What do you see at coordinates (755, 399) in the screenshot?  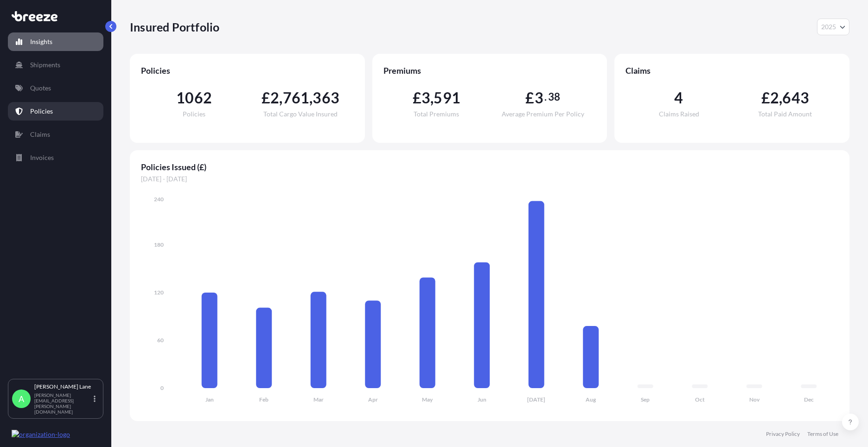 I see `tspan: Nov` at bounding box center [755, 399].